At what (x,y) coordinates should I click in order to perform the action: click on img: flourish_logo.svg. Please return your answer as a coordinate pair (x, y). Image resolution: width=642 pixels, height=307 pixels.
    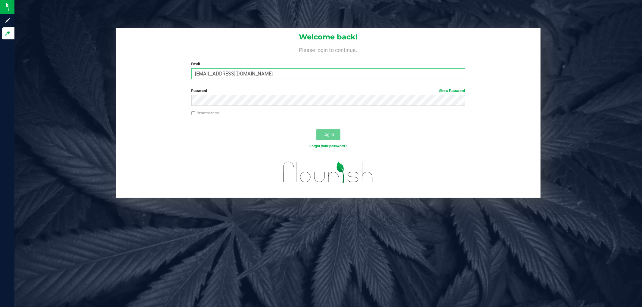
    Looking at the image, I should click on (328, 172).